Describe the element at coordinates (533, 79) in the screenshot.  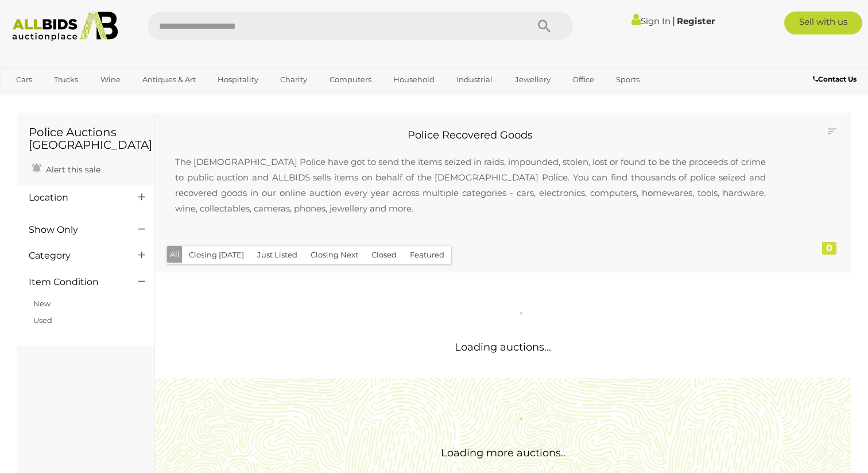
I see `a: Jewellery` at that location.